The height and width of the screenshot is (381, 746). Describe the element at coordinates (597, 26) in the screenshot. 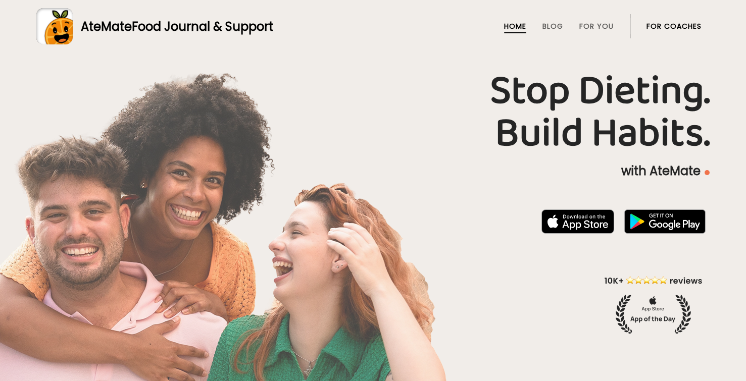

I see `a: For You` at that location.